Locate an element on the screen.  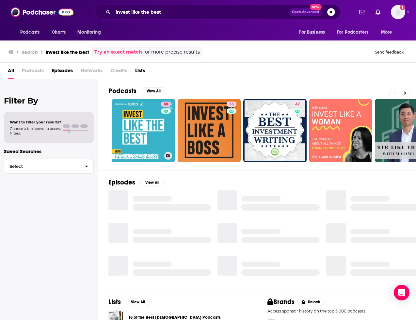
span: 80 is located at coordinates (166, 104).